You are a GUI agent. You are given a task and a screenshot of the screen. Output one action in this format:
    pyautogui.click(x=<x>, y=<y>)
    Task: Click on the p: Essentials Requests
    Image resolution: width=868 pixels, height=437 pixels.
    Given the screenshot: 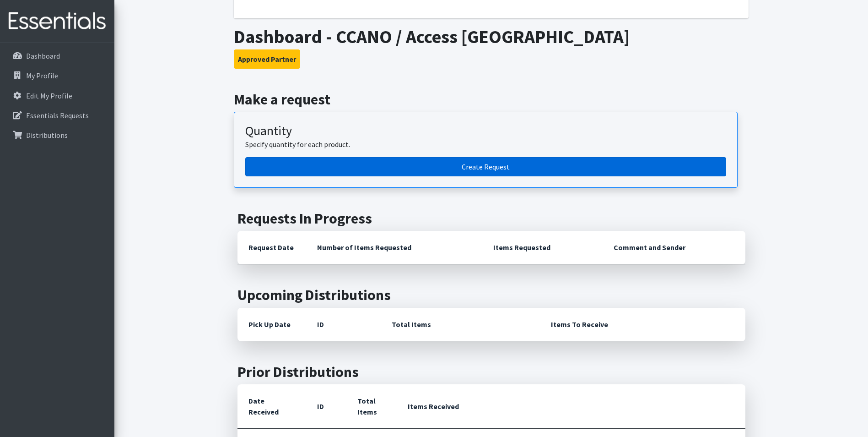 What is the action you would take?
    pyautogui.click(x=57, y=115)
    